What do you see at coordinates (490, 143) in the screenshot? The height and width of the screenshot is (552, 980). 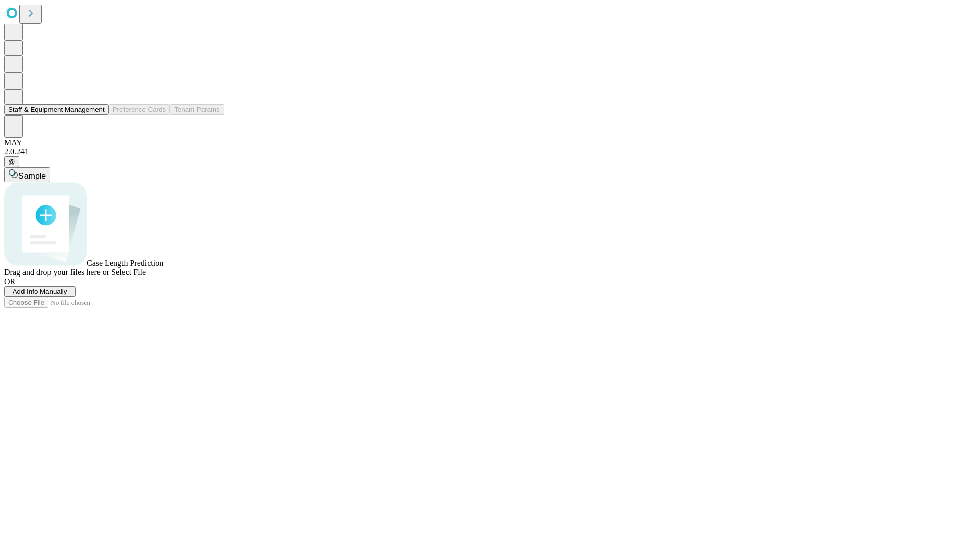 I see `div: MAY` at bounding box center [490, 143].